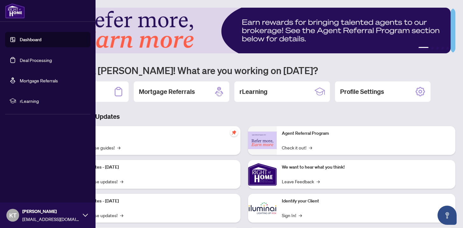  Describe the element at coordinates (447, 215) in the screenshot. I see `button: Open asap` at that location.